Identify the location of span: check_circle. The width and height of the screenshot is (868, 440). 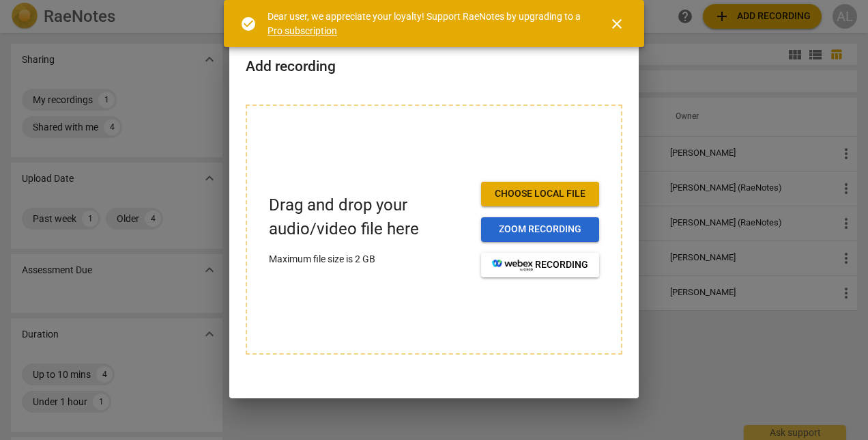
(248, 24).